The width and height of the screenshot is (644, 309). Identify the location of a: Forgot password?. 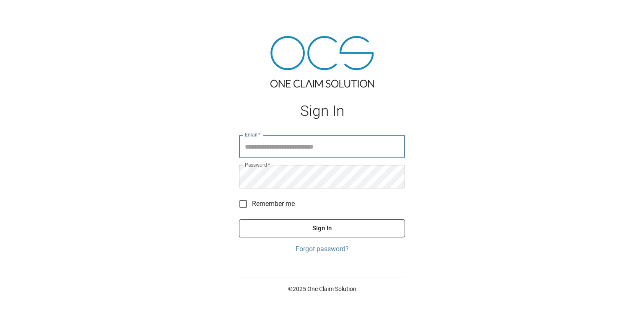
(322, 249).